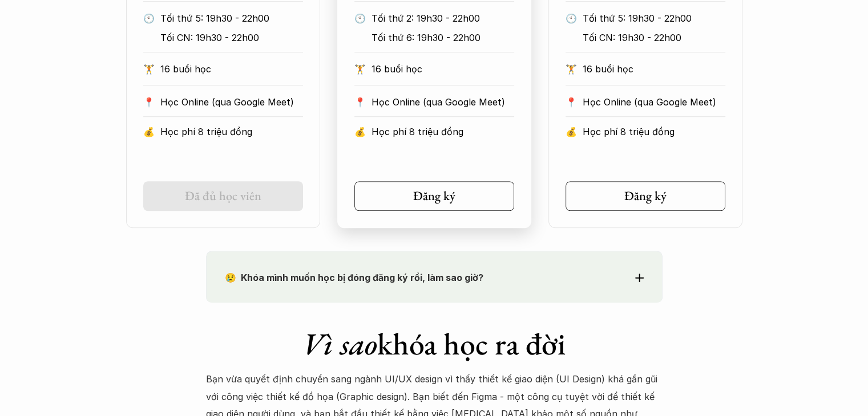 The height and width of the screenshot is (416, 868). What do you see at coordinates (223, 196) in the screenshot?
I see `h5: Đã đủ học viên` at bounding box center [223, 196].